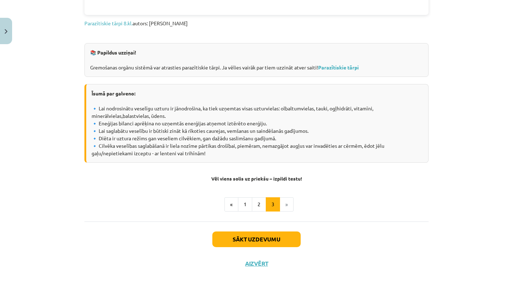 Image resolution: width=513 pixels, height=292 pixels. Describe the element at coordinates (113, 52) in the screenshot. I see `strong: 📚 Papildus uzziņai!` at that location.